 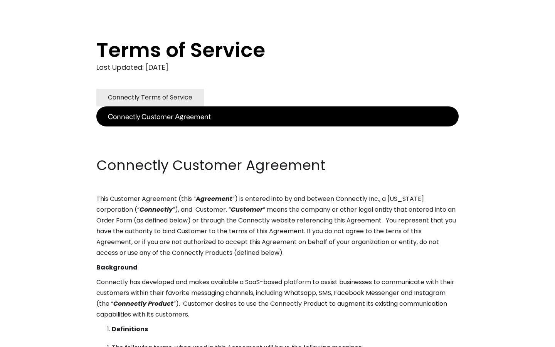 What do you see at coordinates (130, 329) in the screenshot?
I see `strong: Definitions` at bounding box center [130, 329].